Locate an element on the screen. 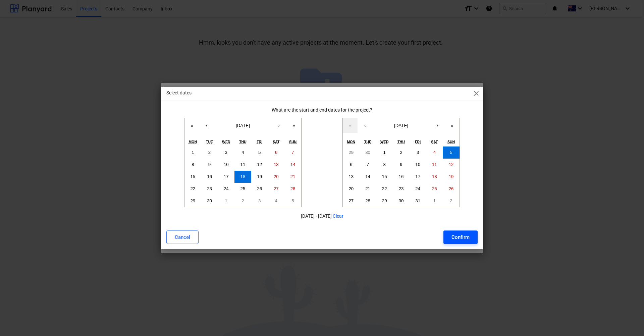  abbr: 7 October 2025 is located at coordinates (368, 164).